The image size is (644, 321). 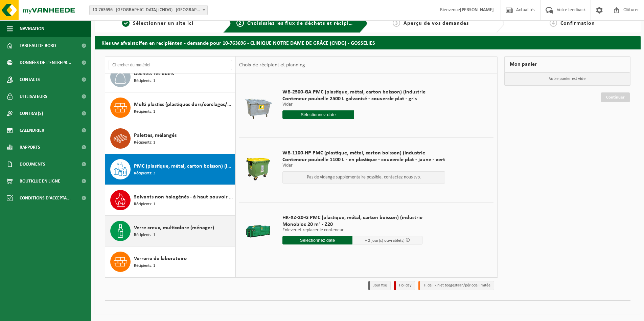 I want to click on span: Conteneur poubelle 1100 L - en plastique - couvercle plat - jaune - vert, so click(x=364, y=160).